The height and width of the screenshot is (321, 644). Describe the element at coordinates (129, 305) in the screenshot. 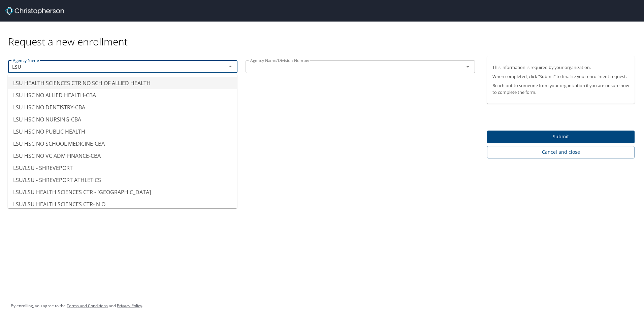

I see `a: Privacy Policy` at that location.